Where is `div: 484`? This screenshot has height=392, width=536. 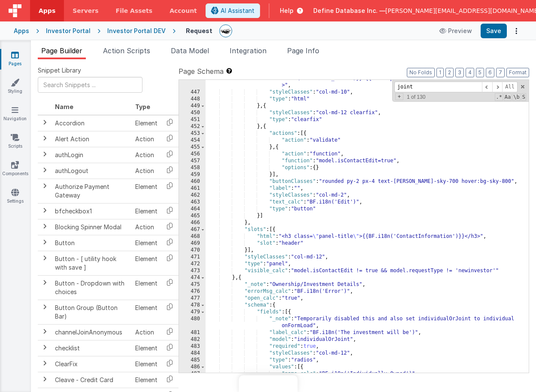
div: 484 is located at coordinates (192, 353).